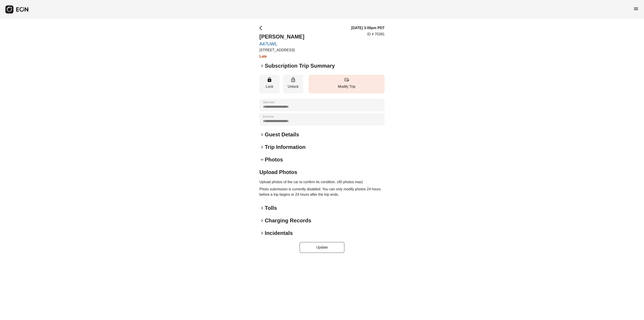 This screenshot has height=320, width=644. I want to click on span: keyboard_arrow_down, so click(262, 160).